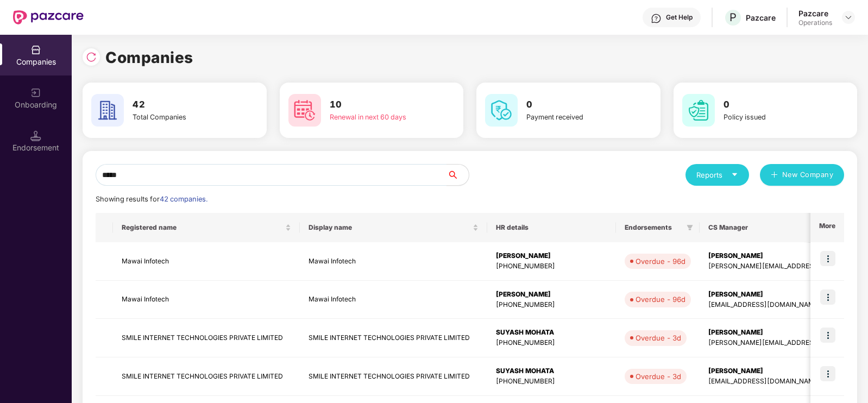  What do you see at coordinates (849, 18) in the screenshot?
I see `img: svg+xml;base64,PHN2ZyBpZD0iRHJvcGRvd24tMzJ4MzIiIHhtbG5zPSJodHRwOi8vd3d3LnczLm9yZy8yMDAwL3N2ZyIgd2...` at bounding box center [849, 18].